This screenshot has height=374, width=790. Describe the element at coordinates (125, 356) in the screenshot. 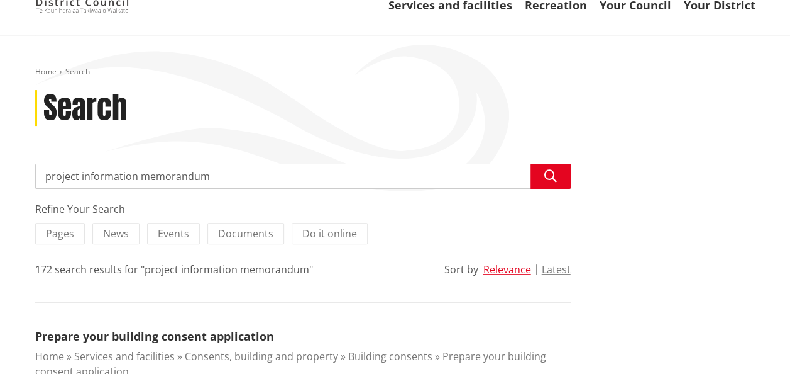

I see `a: Services and facilities` at that location.